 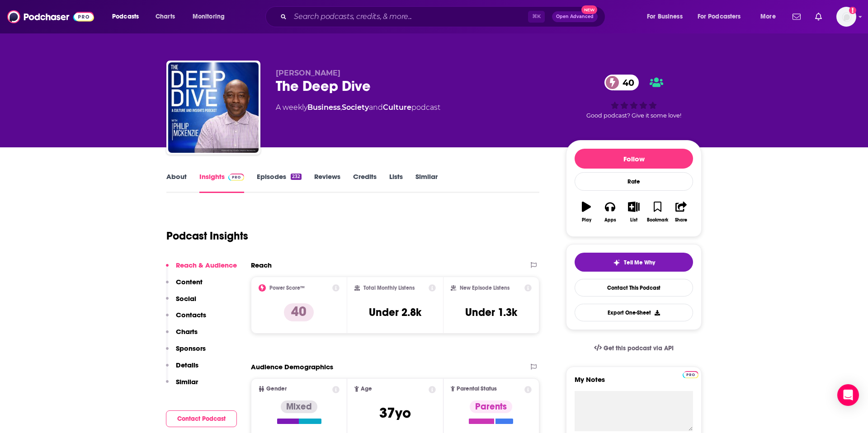 I want to click on div: Parents, so click(x=491, y=407).